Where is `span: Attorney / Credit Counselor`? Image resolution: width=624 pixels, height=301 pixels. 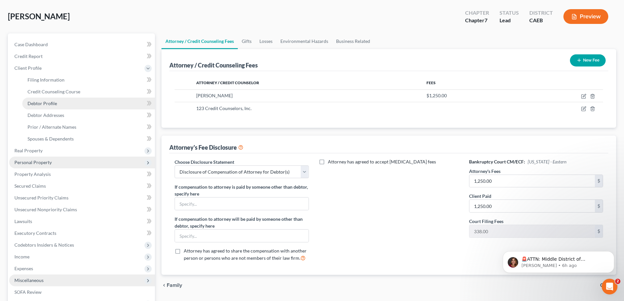 span: Attorney / Credit Counselor is located at coordinates (228, 83).